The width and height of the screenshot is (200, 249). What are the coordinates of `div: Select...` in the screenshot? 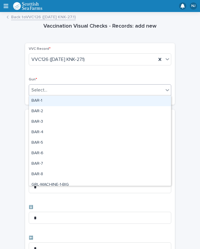 It's located at (39, 90).